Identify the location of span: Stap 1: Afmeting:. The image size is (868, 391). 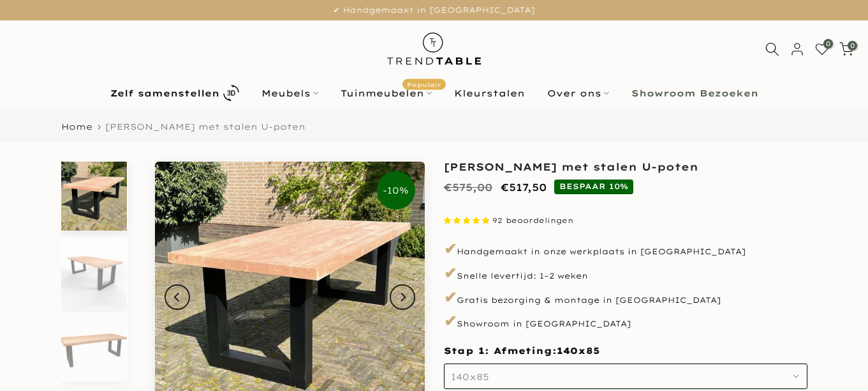
(522, 351).